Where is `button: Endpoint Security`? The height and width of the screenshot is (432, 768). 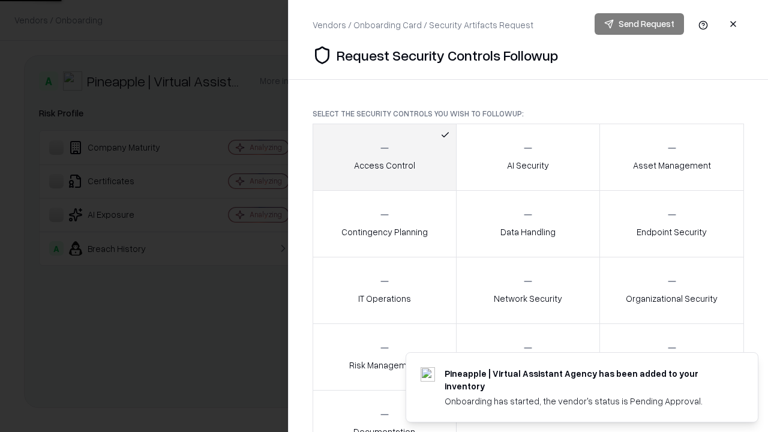
button: Endpoint Security is located at coordinates (672, 224).